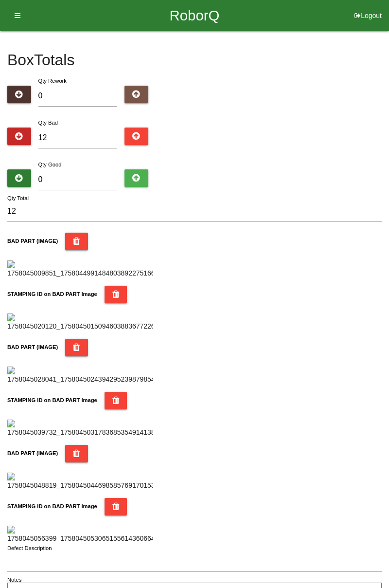 The width and height of the screenshot is (389, 588). What do you see at coordinates (80, 376) in the screenshot?
I see `img: 1758045028041_17580450243942952398798548362721.jpg` at bounding box center [80, 376].